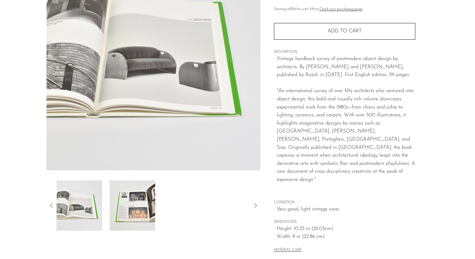  I want to click on p: Starting at /mo with Affirm., so click(345, 9).